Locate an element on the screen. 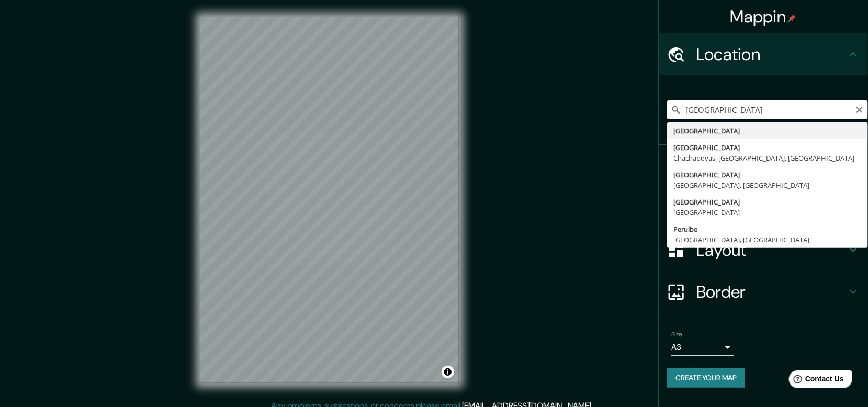  label: Size is located at coordinates (677, 335).